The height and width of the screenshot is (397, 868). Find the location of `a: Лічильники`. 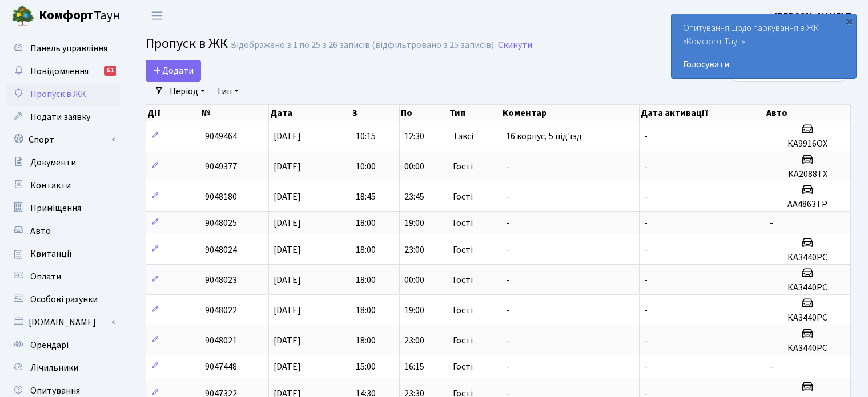

a: Лічильники is located at coordinates (63, 368).